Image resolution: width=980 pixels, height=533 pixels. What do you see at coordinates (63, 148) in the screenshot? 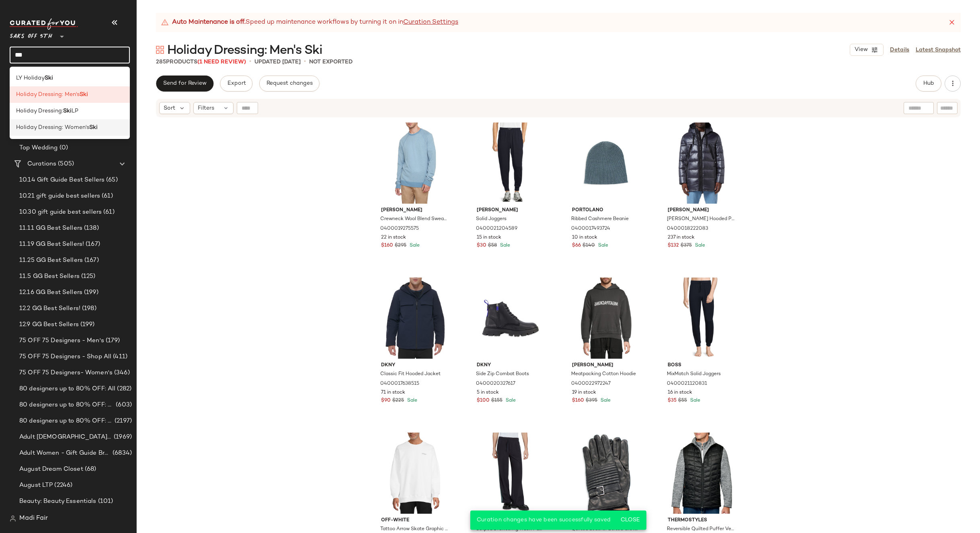
I see `span: (0)` at bounding box center [63, 148].